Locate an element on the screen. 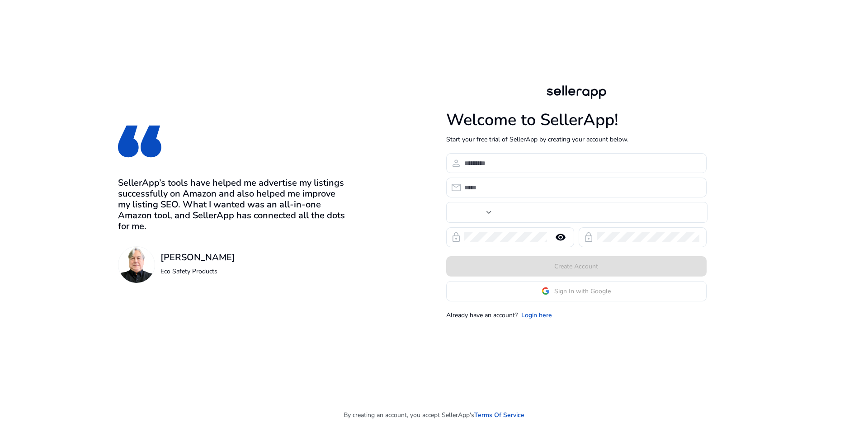 This screenshot has width=868, height=427. a: Terms Of Service is located at coordinates (499, 415).